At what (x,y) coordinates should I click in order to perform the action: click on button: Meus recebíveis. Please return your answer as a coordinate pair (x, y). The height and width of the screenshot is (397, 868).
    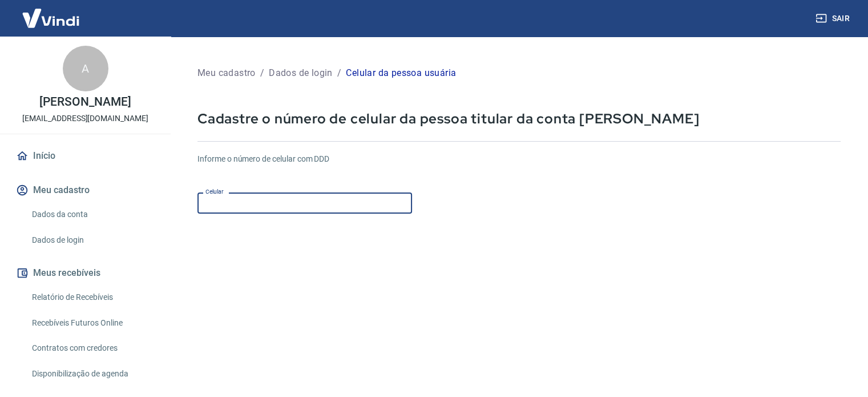
    Looking at the image, I should click on (85, 273).